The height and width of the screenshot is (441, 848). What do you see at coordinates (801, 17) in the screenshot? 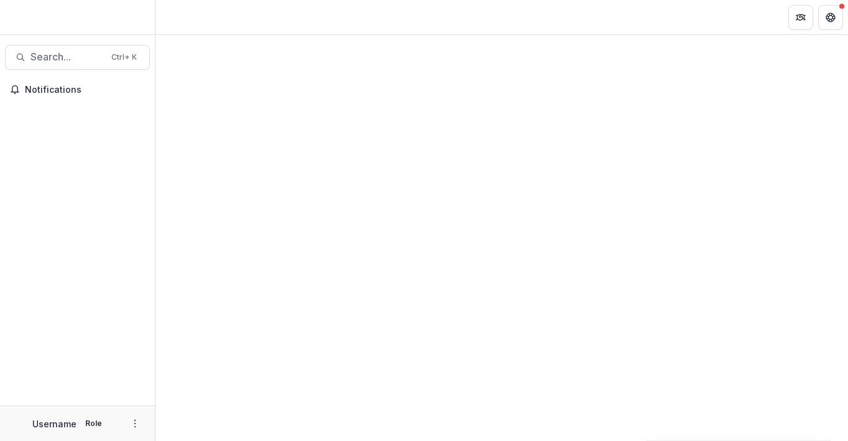
I see `button: Partners` at bounding box center [801, 17].